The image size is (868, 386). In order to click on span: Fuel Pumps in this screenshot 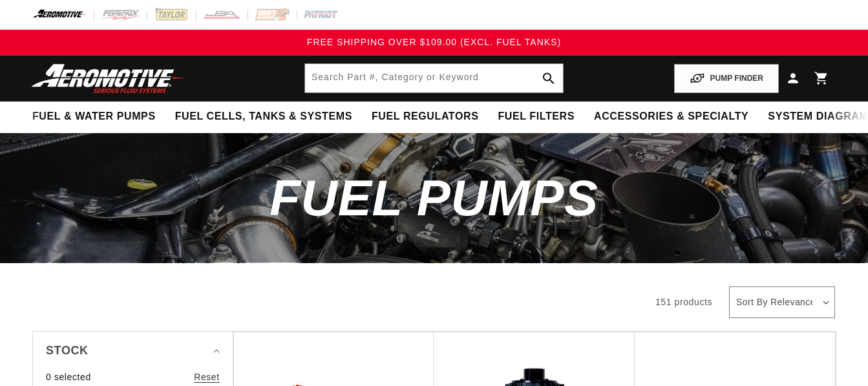, I will do `click(434, 198)`.